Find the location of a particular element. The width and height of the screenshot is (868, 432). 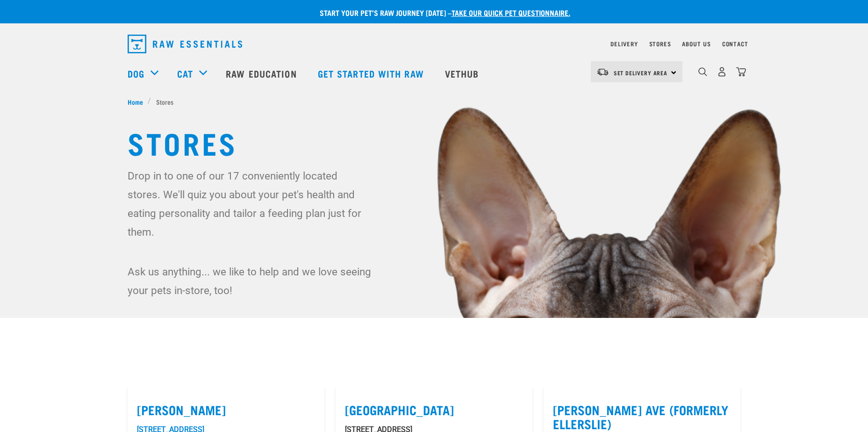

a: Vethub is located at coordinates (463, 73).